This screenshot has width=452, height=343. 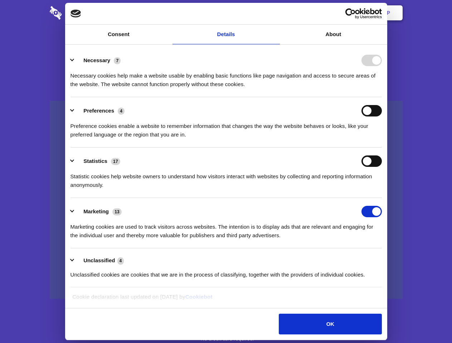 What do you see at coordinates (226, 77) in the screenshot?
I see `h4: Auto-redaction of sensitive data, encrypted data sharing and self-destructing private chats. Shar...` at bounding box center [226, 77].